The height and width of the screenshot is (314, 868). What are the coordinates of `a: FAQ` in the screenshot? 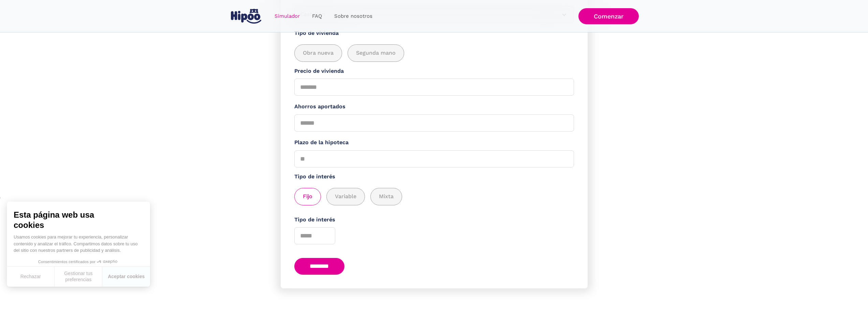 It's located at (317, 16).